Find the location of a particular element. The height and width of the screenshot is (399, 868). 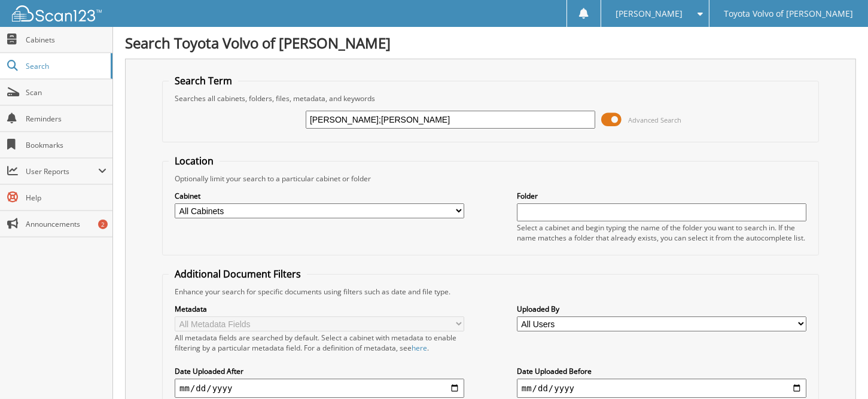

span: Help is located at coordinates (66, 198).